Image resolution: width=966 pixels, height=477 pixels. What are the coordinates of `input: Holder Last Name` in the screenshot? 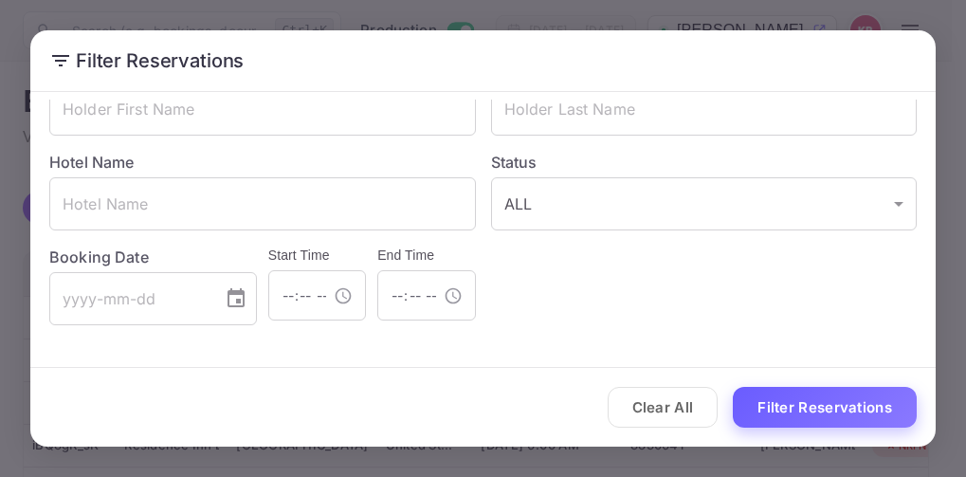 It's located at (704, 109).